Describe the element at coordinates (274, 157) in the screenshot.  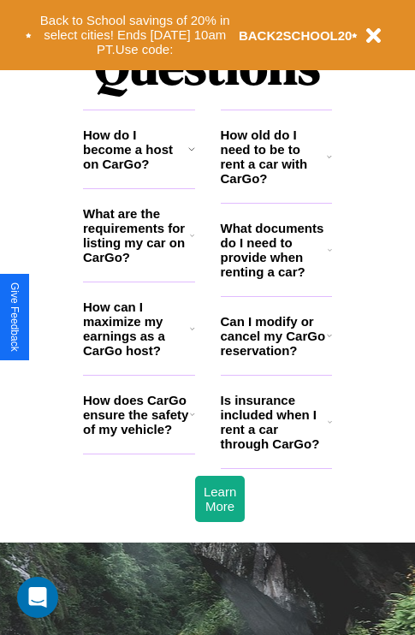
I see `h3: How old do I need to be to rent a car with CarGo?` at that location.